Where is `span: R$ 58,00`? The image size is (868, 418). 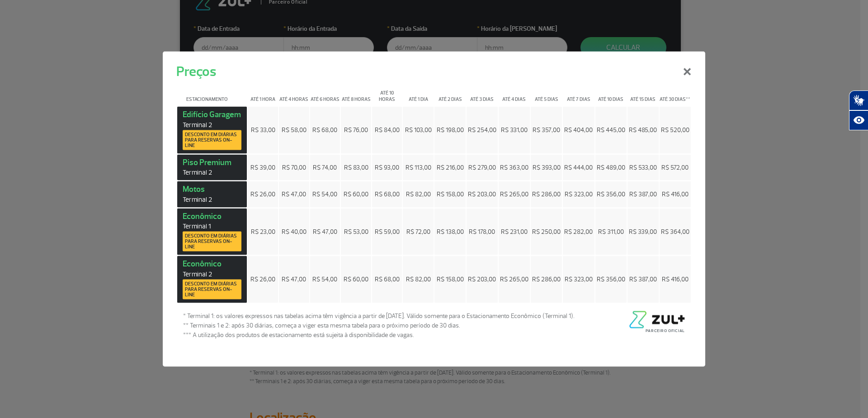
span: R$ 58,00 is located at coordinates (294, 130).